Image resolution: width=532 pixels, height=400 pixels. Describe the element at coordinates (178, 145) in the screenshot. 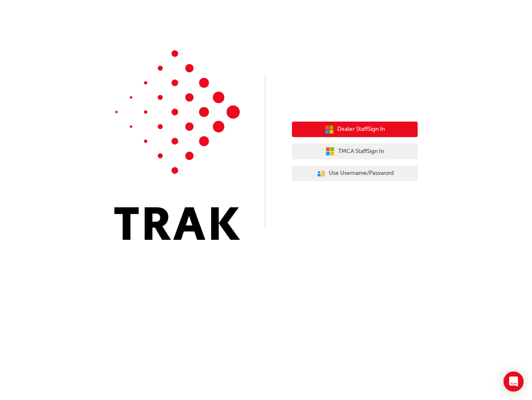

I see `img: Trak` at that location.